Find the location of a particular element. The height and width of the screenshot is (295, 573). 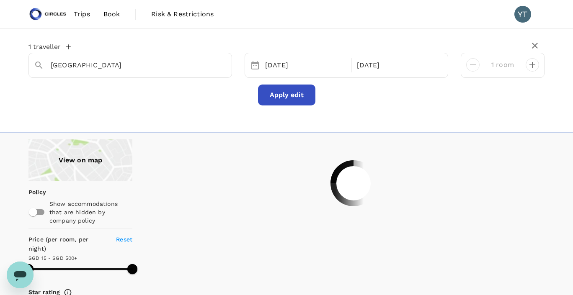

span: SGD 15 - SGD 500+ is located at coordinates (53, 258).